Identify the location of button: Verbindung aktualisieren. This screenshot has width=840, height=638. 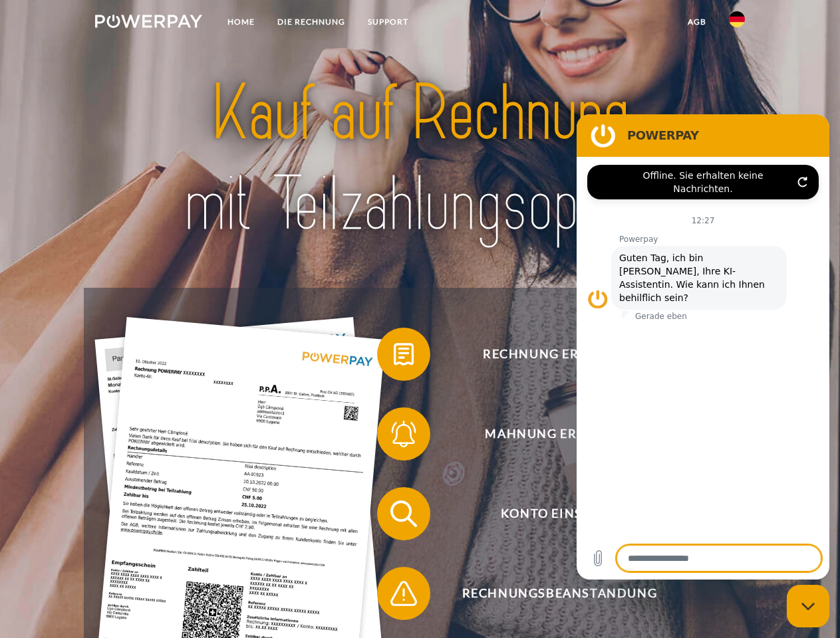
(226, 68).